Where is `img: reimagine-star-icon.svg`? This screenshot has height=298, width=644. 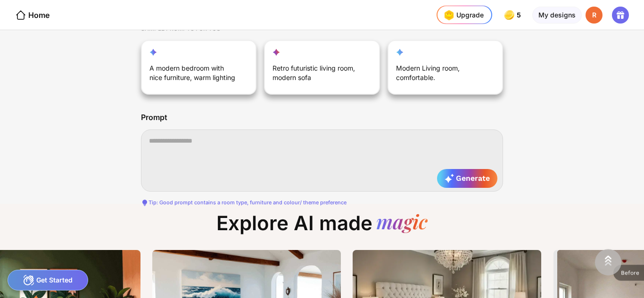 img: reimagine-star-icon.svg is located at coordinates (153, 53).